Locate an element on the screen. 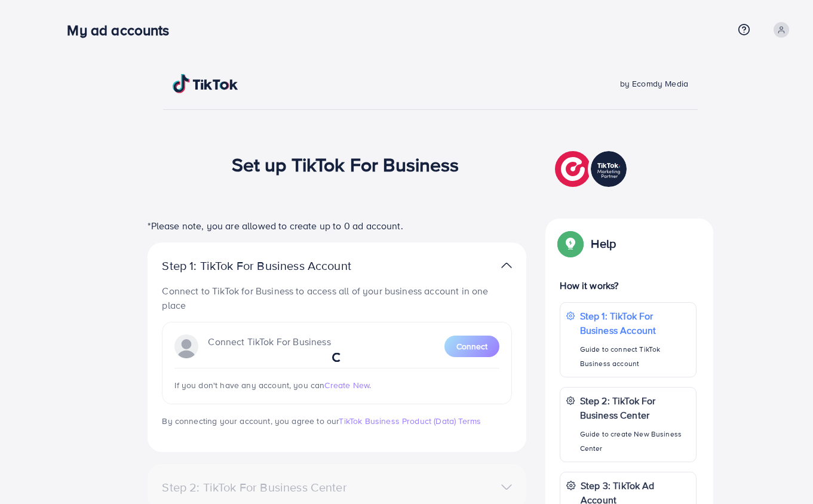  img: TikTok is located at coordinates (206, 84).